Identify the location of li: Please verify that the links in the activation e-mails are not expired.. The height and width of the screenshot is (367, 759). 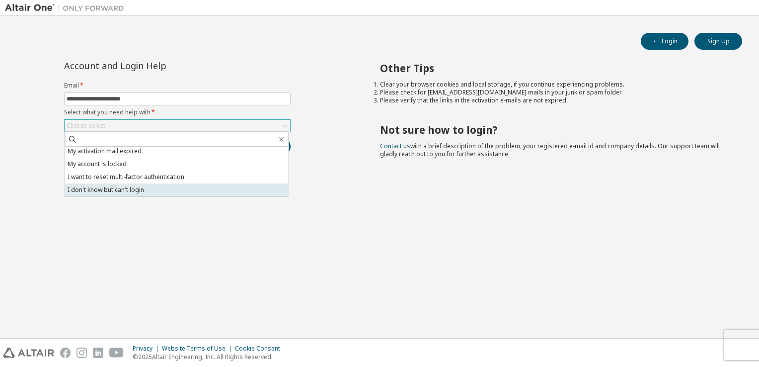
(552, 100).